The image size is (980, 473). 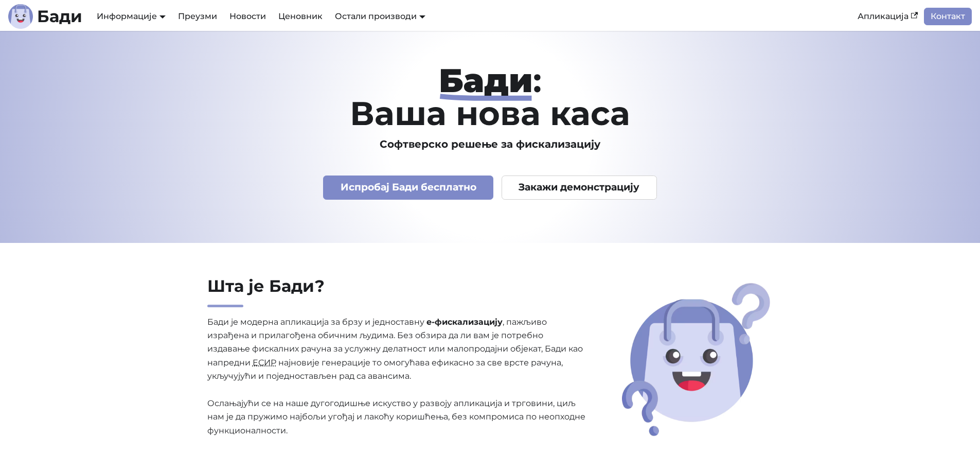 What do you see at coordinates (380, 16) in the screenshot?
I see `a: Остали производи` at bounding box center [380, 16].